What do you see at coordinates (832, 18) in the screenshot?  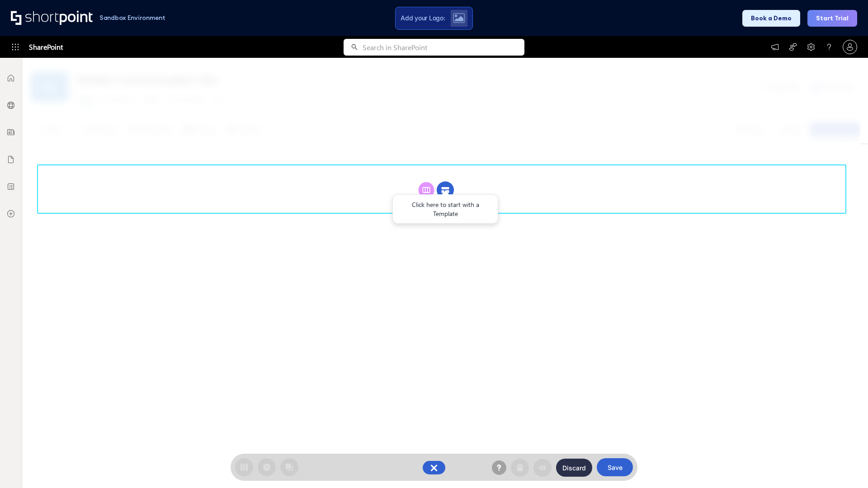 I see `button: Start Trial` at bounding box center [832, 18].